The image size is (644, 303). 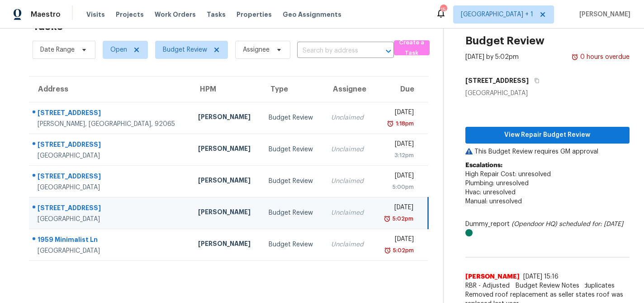 What do you see at coordinates (548, 135) in the screenshot?
I see `span: View Repair Budget Review` at bounding box center [548, 135].